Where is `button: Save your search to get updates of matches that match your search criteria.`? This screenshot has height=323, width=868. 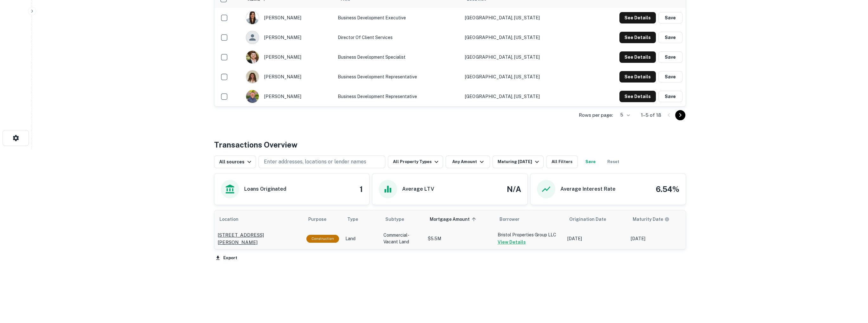
button: Save your search to get updates of matches that match your search criteria. is located at coordinates (590, 162).